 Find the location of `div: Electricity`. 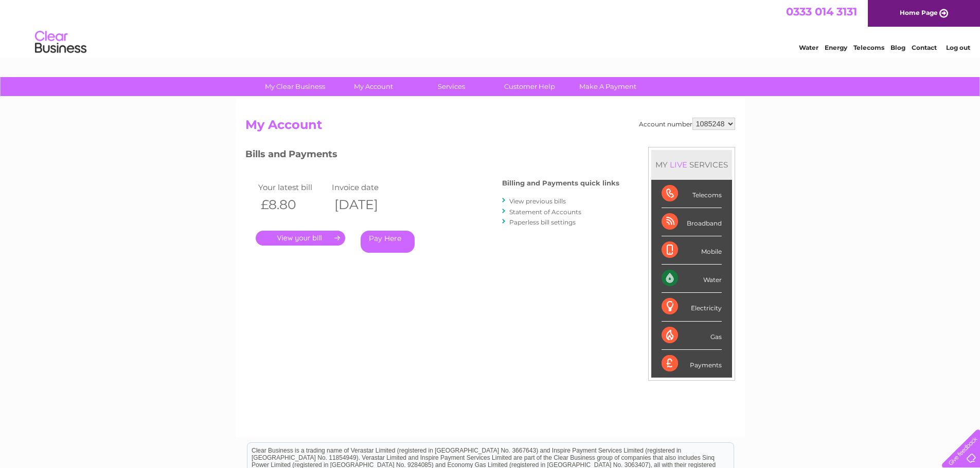

div: Electricity is located at coordinates (692, 307).